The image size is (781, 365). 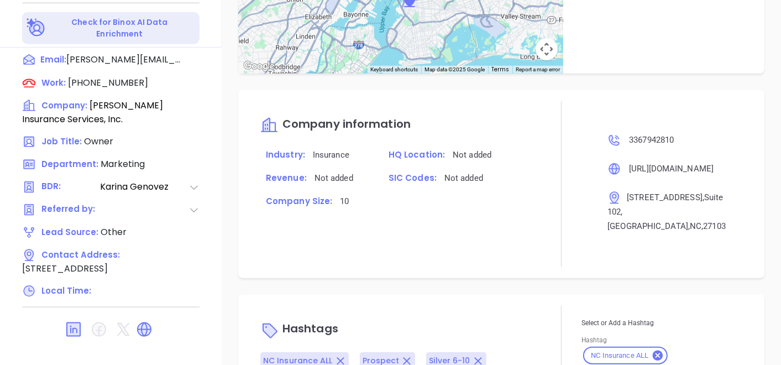 What do you see at coordinates (310, 329) in the screenshot?
I see `span: Hashtags` at bounding box center [310, 329].